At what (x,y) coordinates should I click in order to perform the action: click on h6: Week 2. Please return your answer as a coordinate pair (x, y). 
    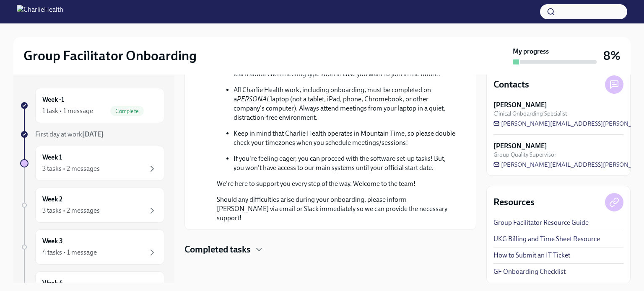
    Looking at the image, I should click on (52, 199).